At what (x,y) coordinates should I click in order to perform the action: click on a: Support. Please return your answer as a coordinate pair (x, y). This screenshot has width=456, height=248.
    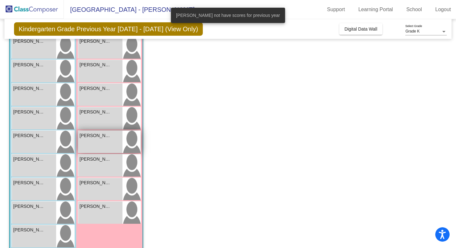
    Looking at the image, I should click on (336, 10).